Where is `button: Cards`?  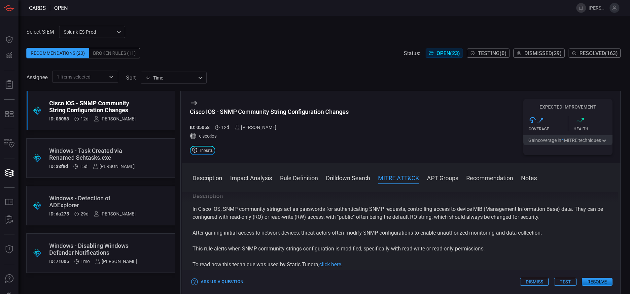 button: Cards is located at coordinates (9, 173).